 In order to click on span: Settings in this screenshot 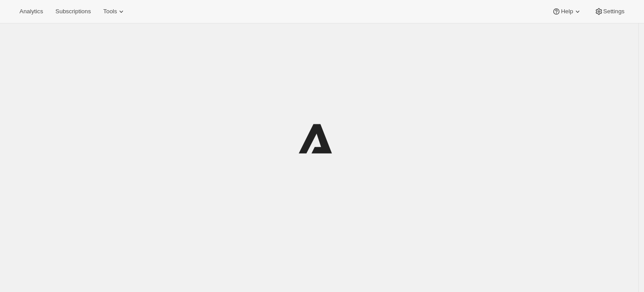, I will do `click(614, 12)`.